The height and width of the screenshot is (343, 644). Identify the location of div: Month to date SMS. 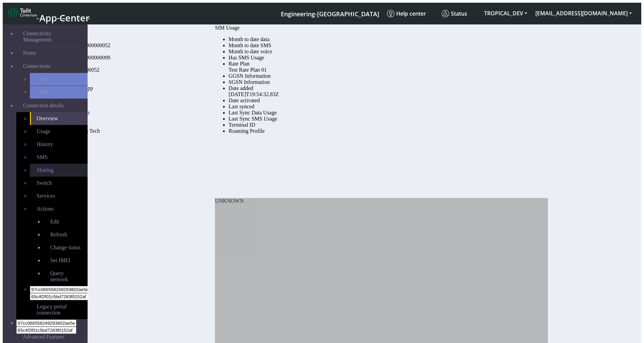
(305, 45).